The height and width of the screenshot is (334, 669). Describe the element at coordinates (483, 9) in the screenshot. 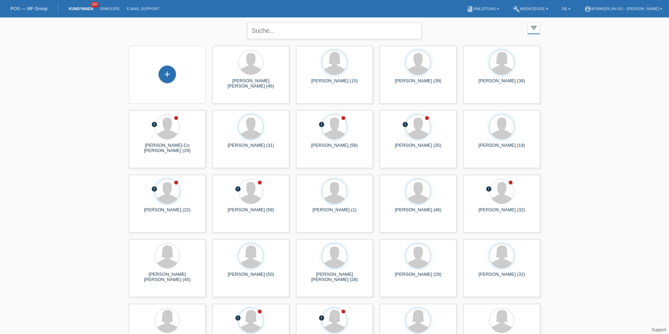

I see `a: bookAnleitung ▾` at that location.